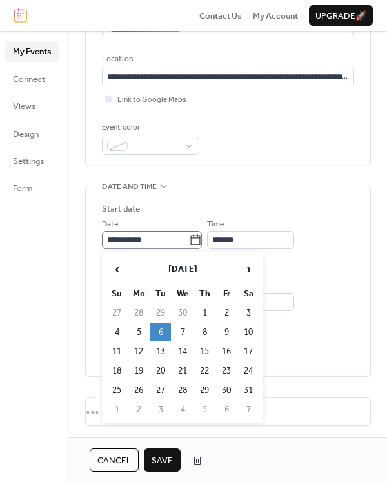 The image size is (387, 482). I want to click on td: 26, so click(139, 390).